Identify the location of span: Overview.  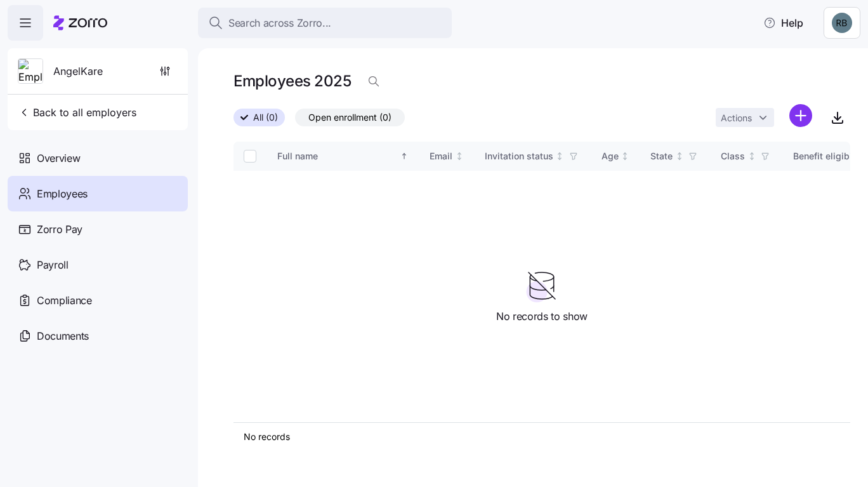
(58, 158).